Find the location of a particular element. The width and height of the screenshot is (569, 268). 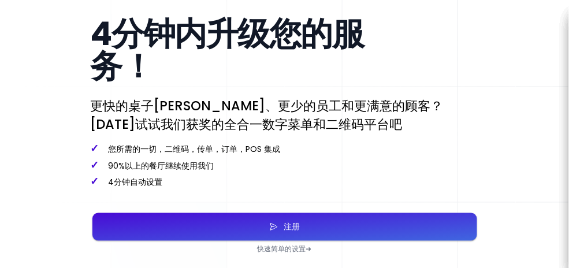

button: 注册 is located at coordinates (285, 227).